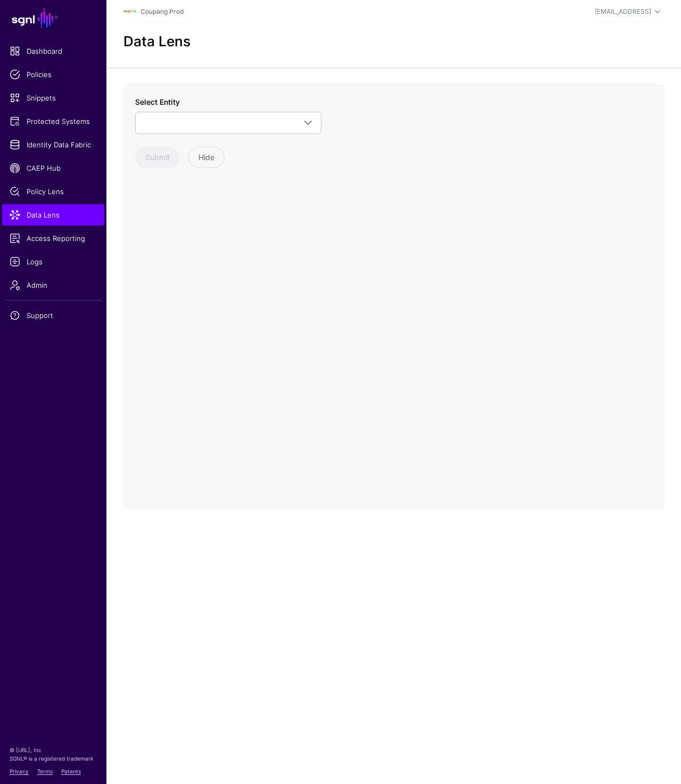  Describe the element at coordinates (158, 102) in the screenshot. I see `label: Select Entity` at that location.